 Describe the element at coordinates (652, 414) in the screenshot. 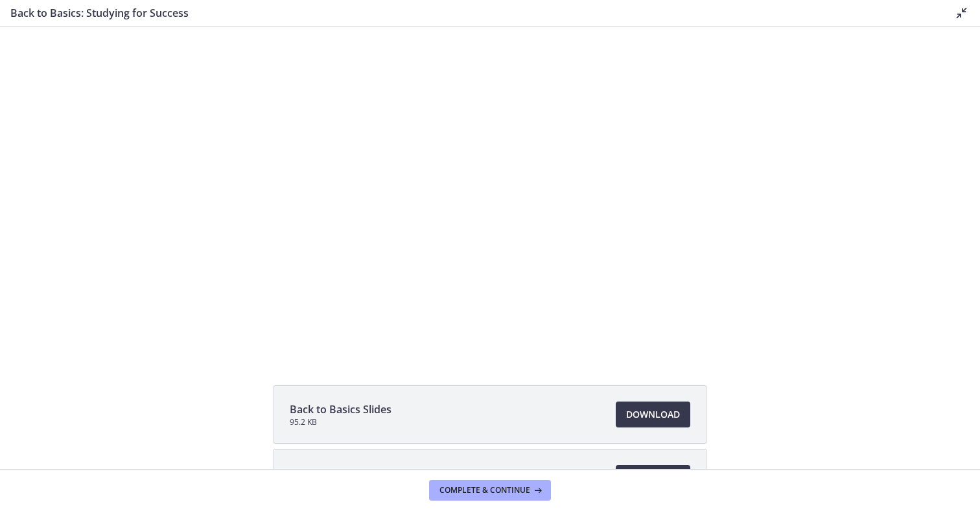

I see `span: Download` at that location.